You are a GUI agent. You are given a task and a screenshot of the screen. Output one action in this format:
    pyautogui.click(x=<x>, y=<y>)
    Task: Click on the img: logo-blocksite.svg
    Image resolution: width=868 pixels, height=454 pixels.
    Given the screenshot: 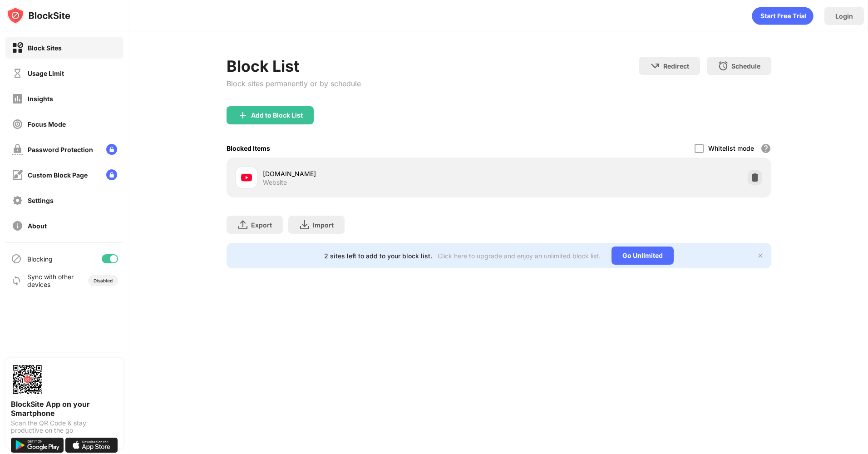 What is the action you would take?
    pyautogui.click(x=38, y=15)
    